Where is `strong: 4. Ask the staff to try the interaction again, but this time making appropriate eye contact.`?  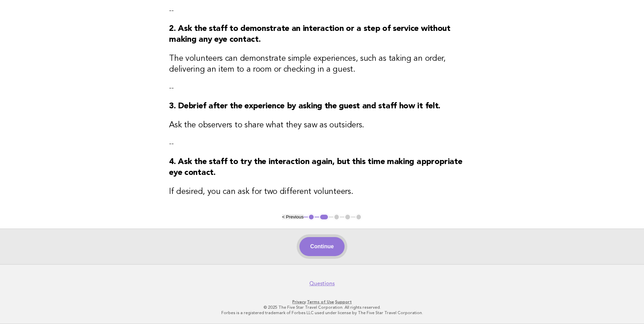
strong: 4. Ask the staff to try the interaction again, but this time making appropriate eye contact. is located at coordinates (315, 167).